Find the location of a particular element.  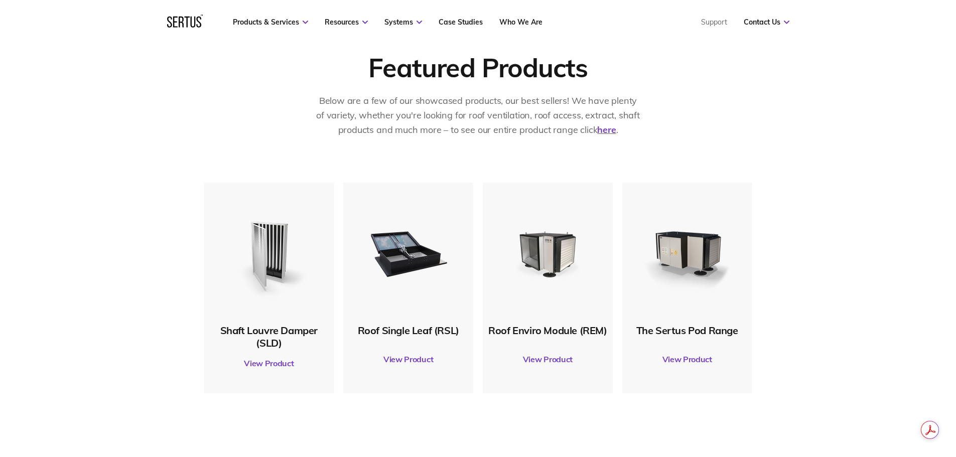

div: Featured Products is located at coordinates (478, 67).